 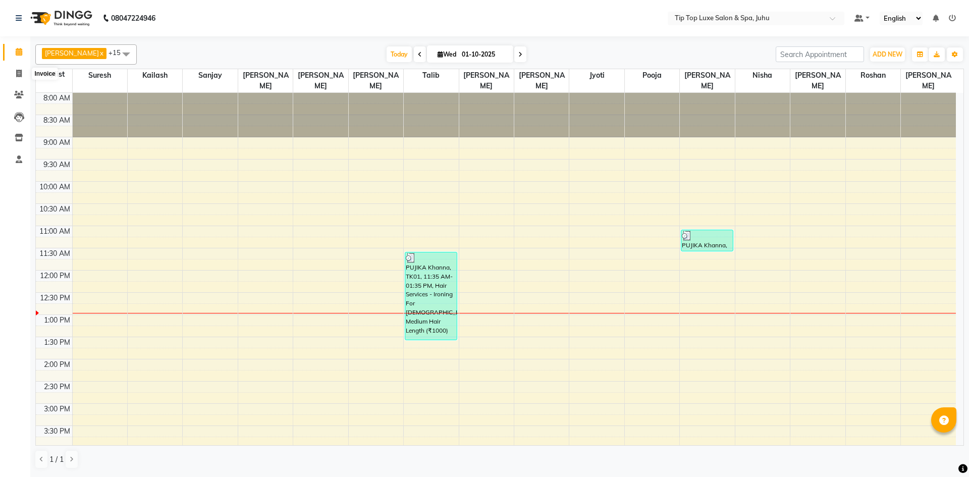 I want to click on div: 9:30 AM, so click(x=57, y=165).